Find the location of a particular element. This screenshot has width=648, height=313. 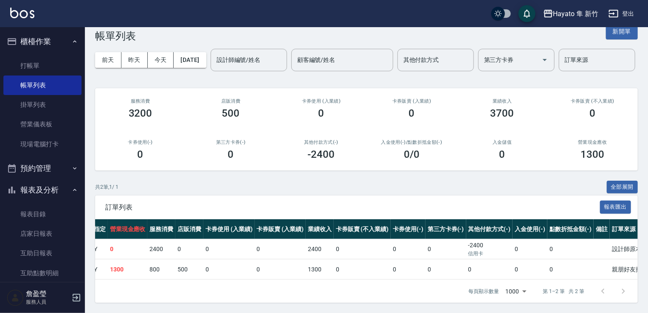

th: 營業現金應收 is located at coordinates (128, 229).